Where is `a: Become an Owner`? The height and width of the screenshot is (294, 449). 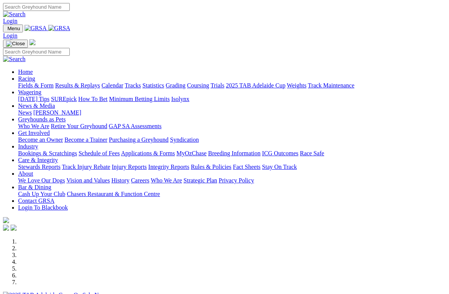
a: Become an Owner is located at coordinates (40, 139).